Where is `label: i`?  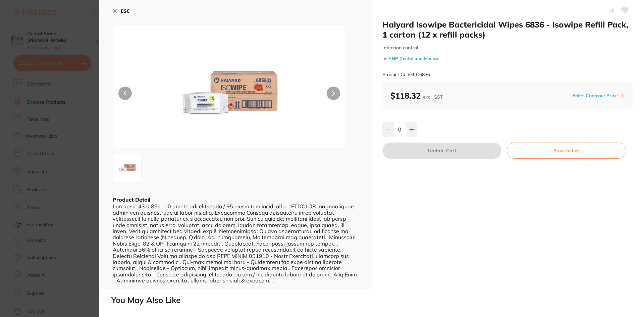
label: i is located at coordinates (623, 96).